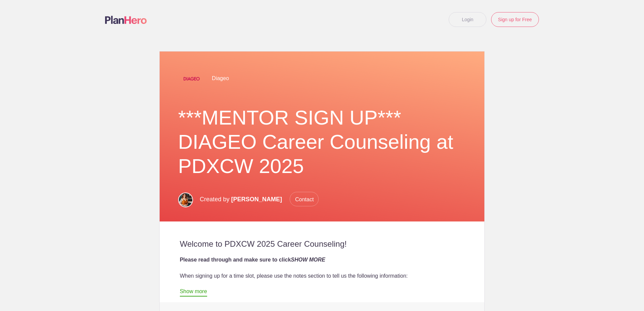 This screenshot has width=644, height=311. What do you see at coordinates (322, 244) in the screenshot?
I see `h2: Welcome to PDXCW 2025 Career Counseling!` at bounding box center [322, 244].